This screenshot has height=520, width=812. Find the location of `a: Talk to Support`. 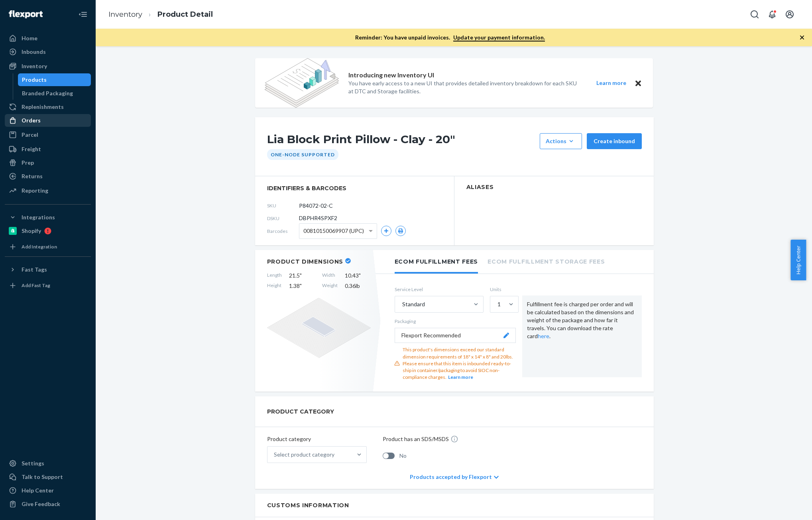

a: Talk to Support is located at coordinates (48, 477).